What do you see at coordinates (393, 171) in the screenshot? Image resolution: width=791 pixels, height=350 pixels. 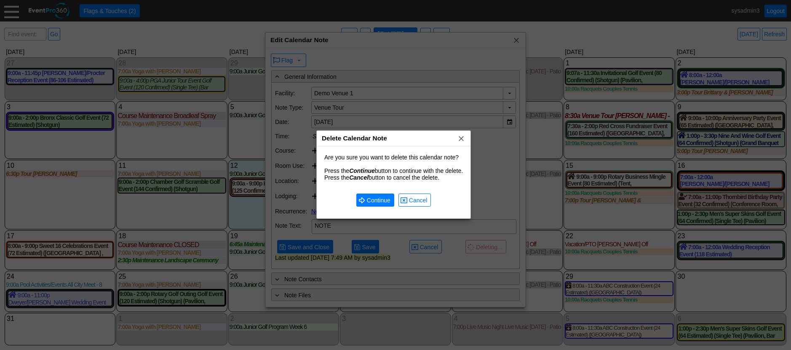 I see `div: Press the button to continue with the delete.` at bounding box center [393, 171].